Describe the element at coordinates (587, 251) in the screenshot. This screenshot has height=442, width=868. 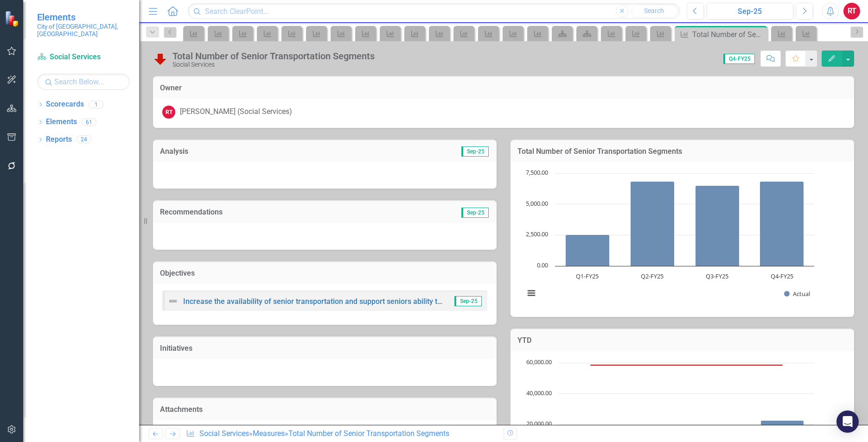
I see `path: Q1-FY25, 2,517.25. Actual.` at that location.